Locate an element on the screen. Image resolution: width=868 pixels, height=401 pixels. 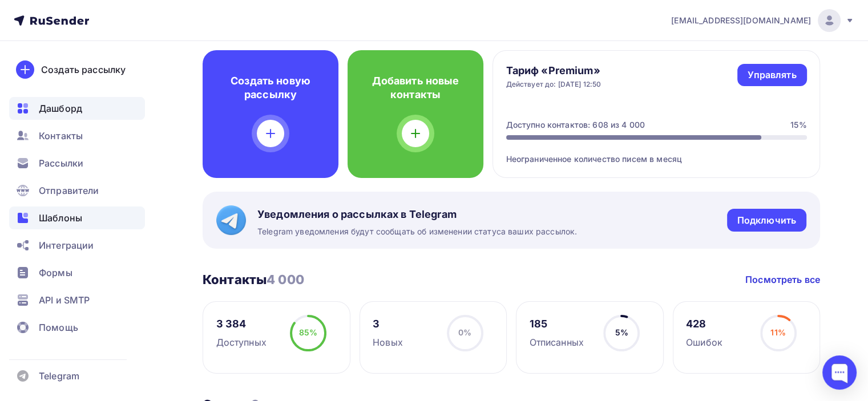
span: Рассылки is located at coordinates (61, 164).